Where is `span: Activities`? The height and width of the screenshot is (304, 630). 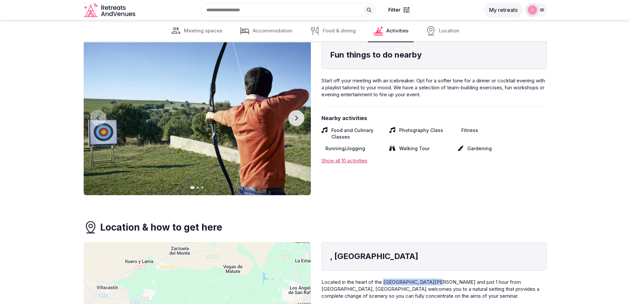
span: Activities is located at coordinates (397, 30).